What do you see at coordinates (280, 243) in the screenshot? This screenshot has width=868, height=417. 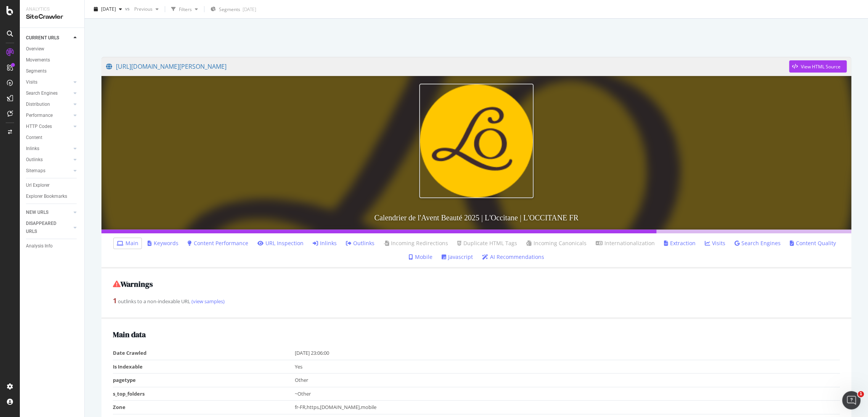 I see `a: URL Inspection` at bounding box center [280, 243].